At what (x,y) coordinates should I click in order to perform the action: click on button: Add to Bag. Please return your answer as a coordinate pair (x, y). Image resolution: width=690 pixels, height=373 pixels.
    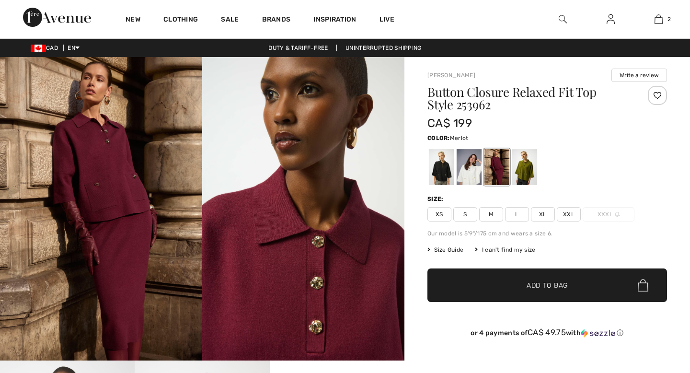
    Looking at the image, I should click on (547, 285).